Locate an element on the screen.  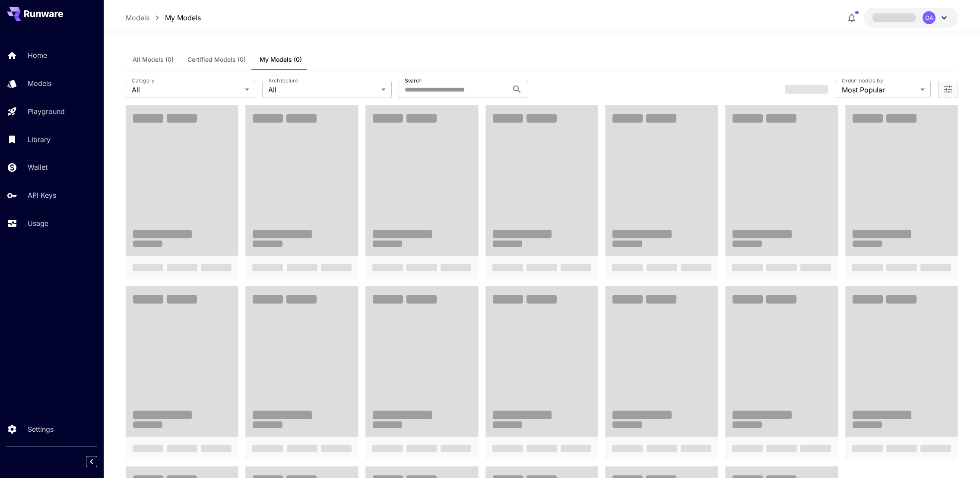
p: Playground is located at coordinates (46, 111).